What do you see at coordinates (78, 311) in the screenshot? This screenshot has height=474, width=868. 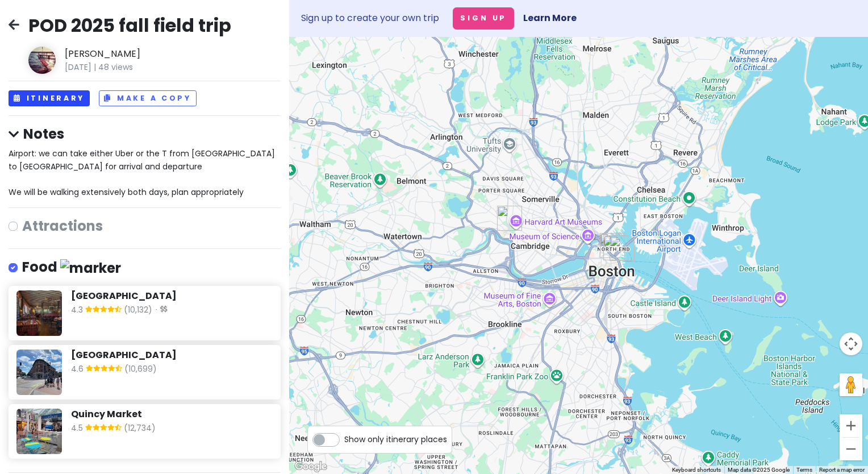 I see `span: 4.3` at bounding box center [78, 311].